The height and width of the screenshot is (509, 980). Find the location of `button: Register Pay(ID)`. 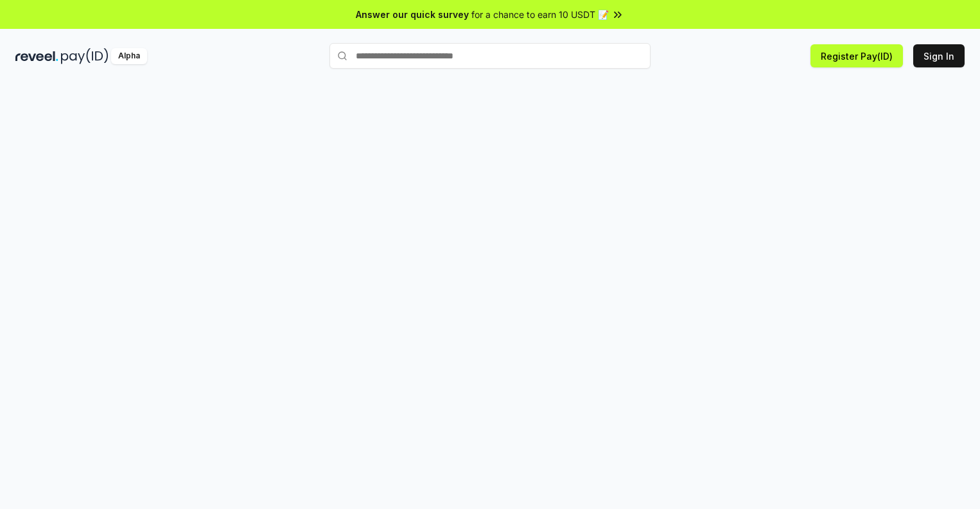

button: Register Pay(ID) is located at coordinates (856, 56).